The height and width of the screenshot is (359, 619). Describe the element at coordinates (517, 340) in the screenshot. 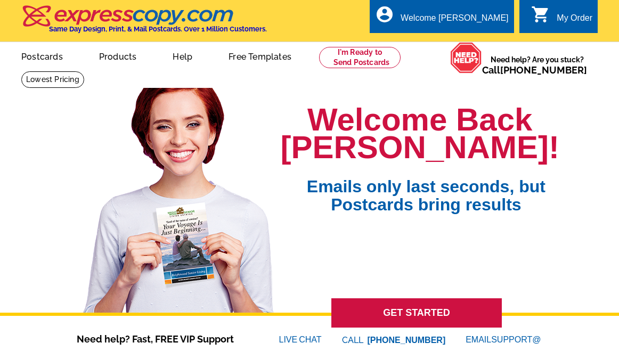

I see `font: SUPPORT@` at that location.